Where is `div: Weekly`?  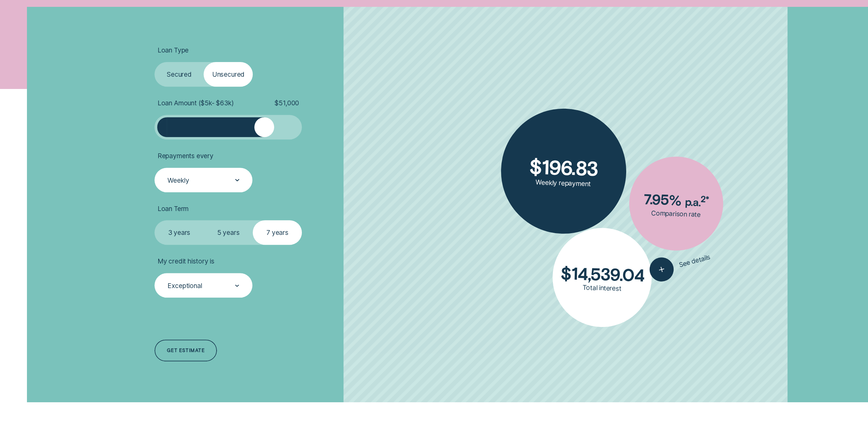
div: Weekly is located at coordinates (178, 180).